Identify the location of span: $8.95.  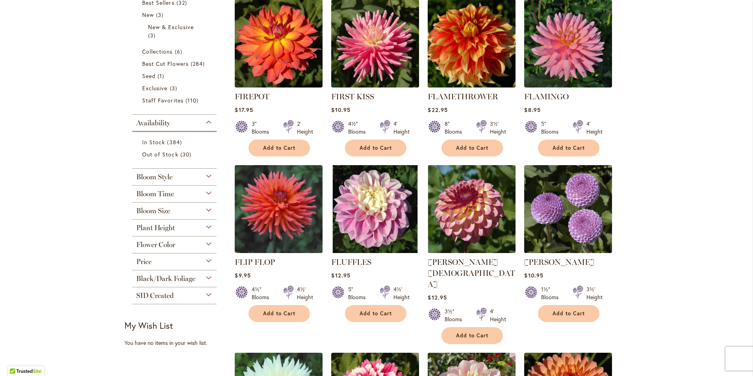
(532, 109).